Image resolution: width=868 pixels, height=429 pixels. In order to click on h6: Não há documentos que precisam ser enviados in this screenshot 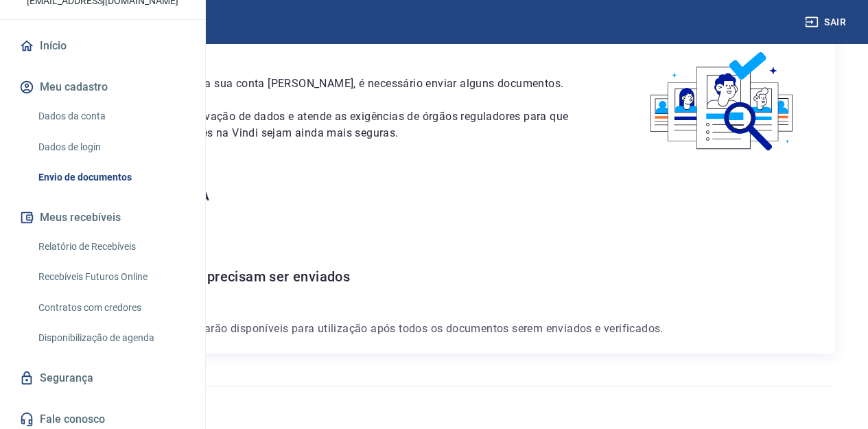, I will do `click(434, 276)`.